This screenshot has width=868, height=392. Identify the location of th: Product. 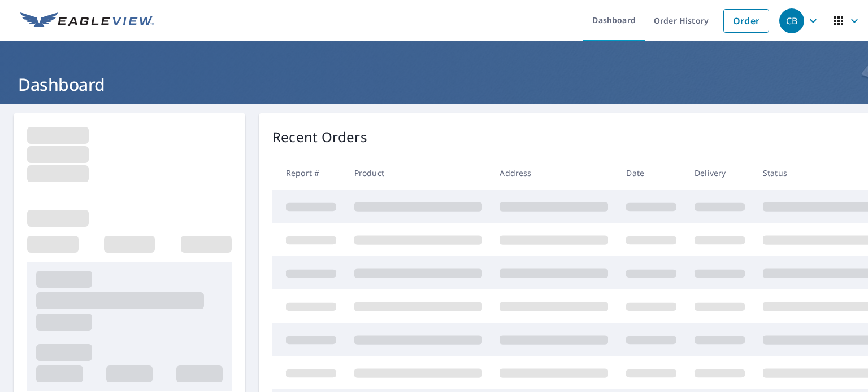
(418, 172).